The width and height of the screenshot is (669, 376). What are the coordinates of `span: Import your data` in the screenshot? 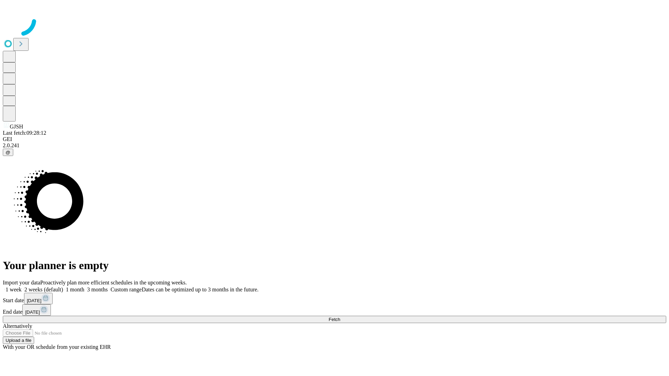 It's located at (22, 282).